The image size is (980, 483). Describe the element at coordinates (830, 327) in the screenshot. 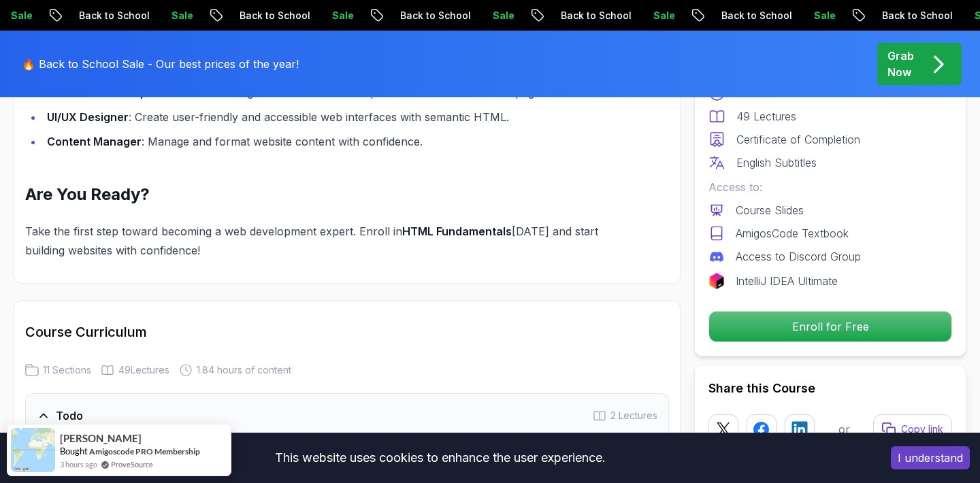

I see `p: Enroll for Free` at that location.